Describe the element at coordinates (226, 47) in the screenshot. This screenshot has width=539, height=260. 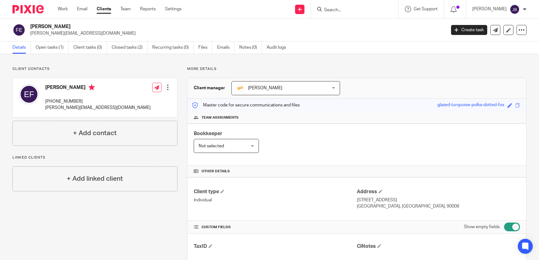
I see `a: Emails` at that location.